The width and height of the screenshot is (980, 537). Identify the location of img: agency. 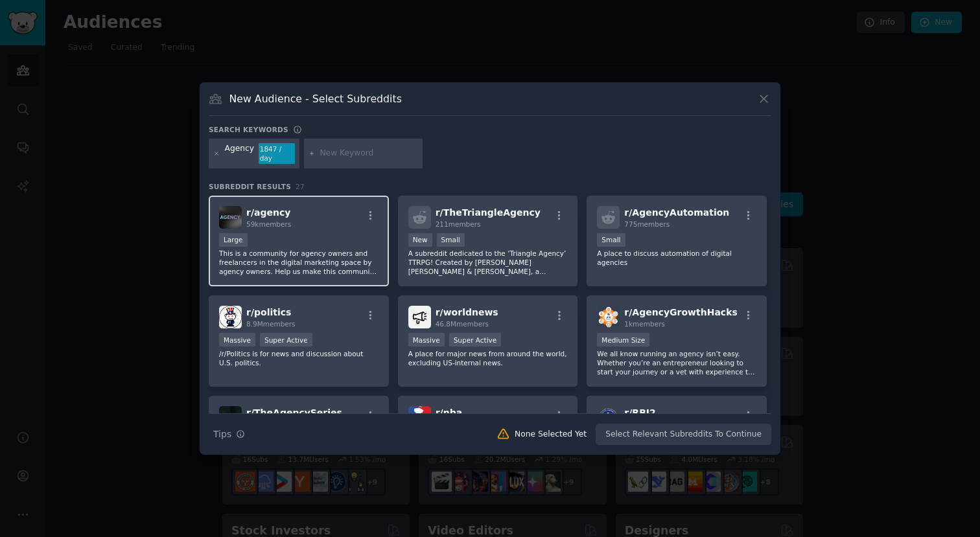
(230, 217).